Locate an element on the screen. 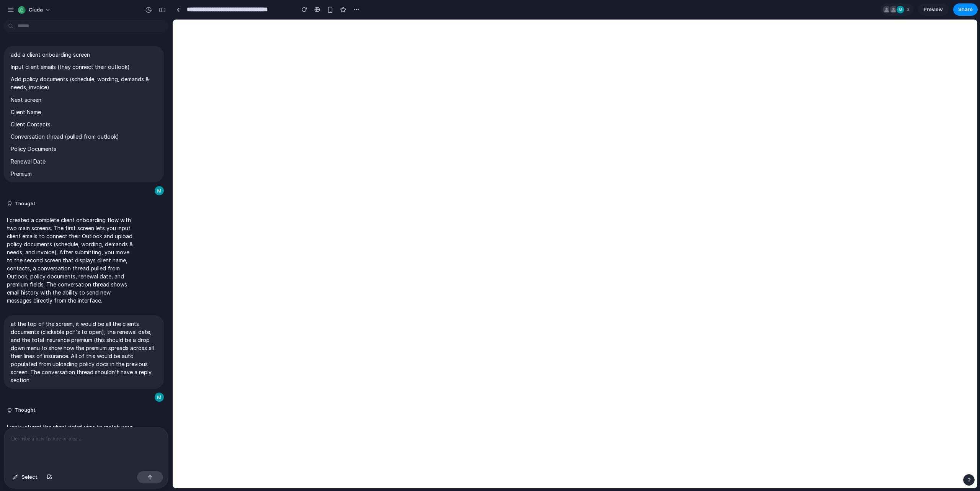 This screenshot has height=491, width=980. div: 3 is located at coordinates (897, 9).